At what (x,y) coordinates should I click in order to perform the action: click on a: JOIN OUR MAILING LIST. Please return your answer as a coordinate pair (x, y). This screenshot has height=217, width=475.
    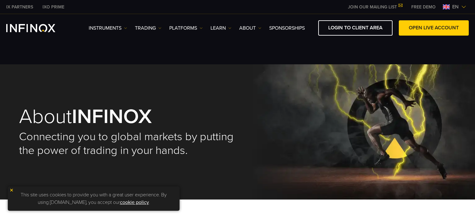
    Looking at the image, I should click on (375, 7).